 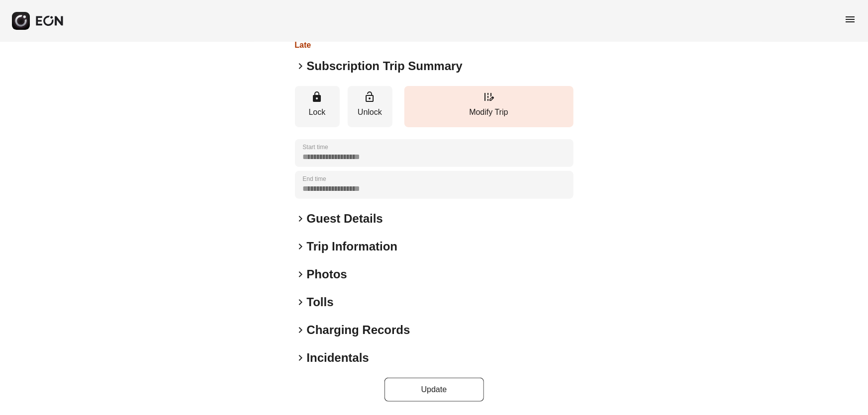 I want to click on span: lock_open, so click(x=370, y=97).